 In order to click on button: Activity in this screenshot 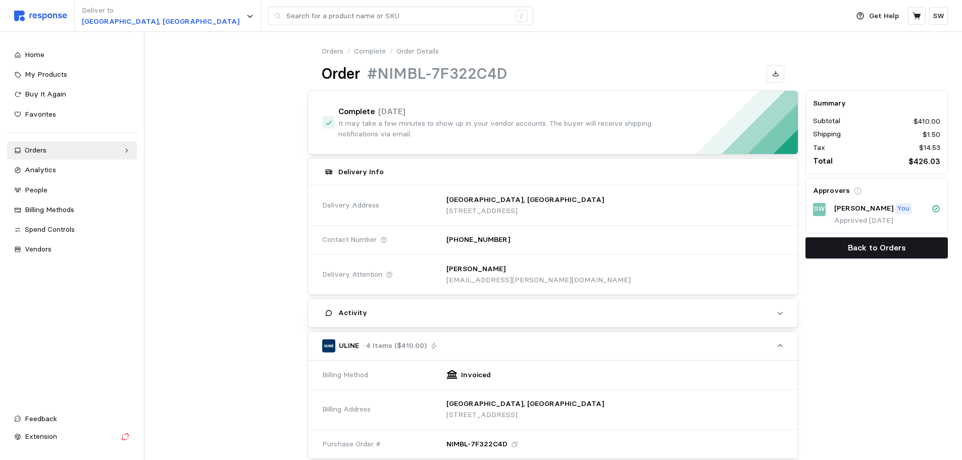, I will do `click(553, 313)`.